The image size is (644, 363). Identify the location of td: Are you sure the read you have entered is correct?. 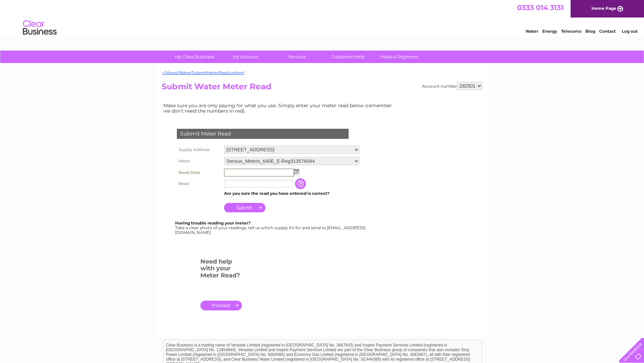
(292, 194).